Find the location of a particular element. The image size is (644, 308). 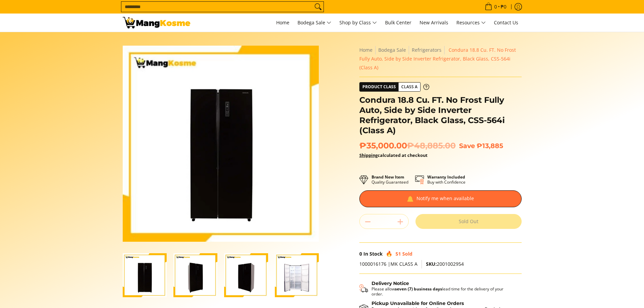

a: Shipping is located at coordinates (369, 155).